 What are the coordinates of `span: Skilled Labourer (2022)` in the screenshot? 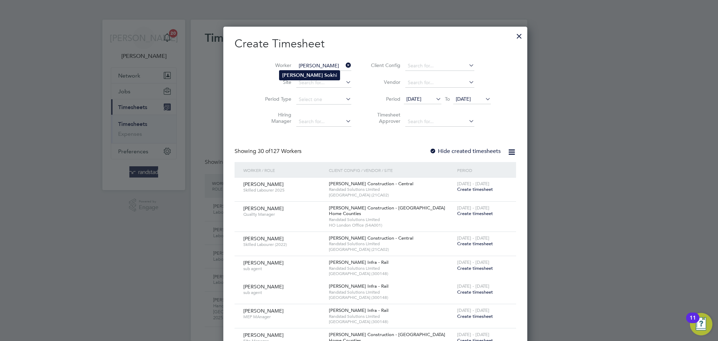 It's located at (283, 244).